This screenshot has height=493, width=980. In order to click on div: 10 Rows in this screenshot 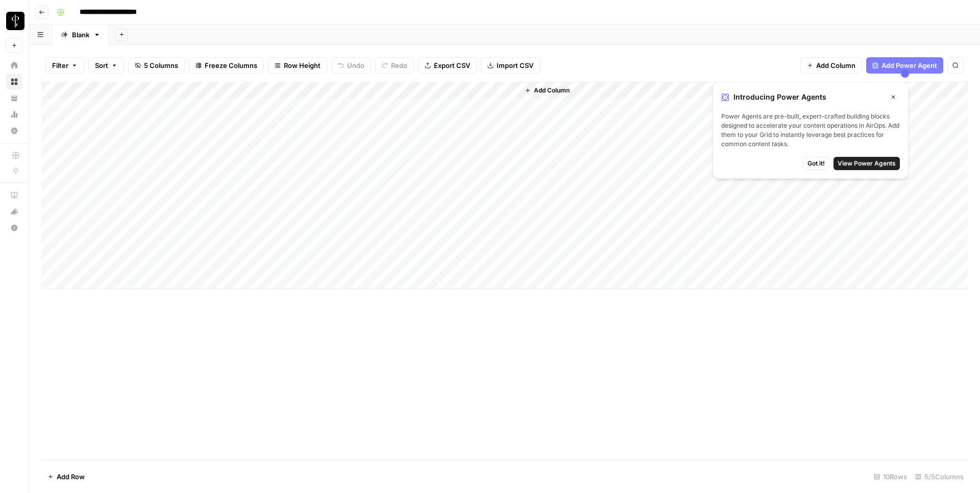, I will do `click(890, 476)`.